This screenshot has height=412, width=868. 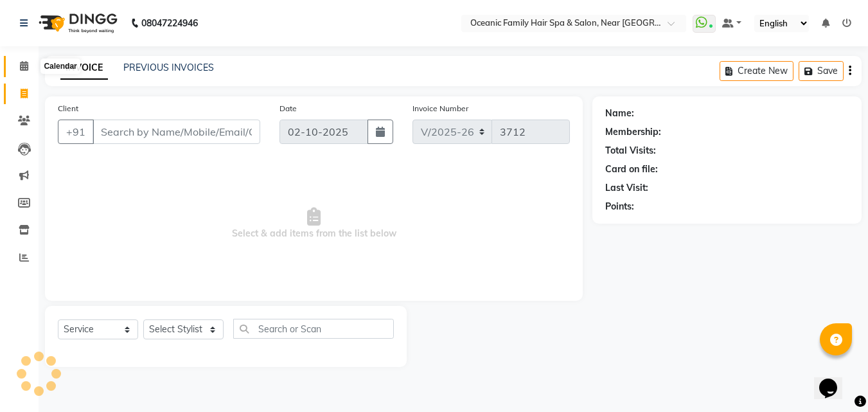 I want to click on div: Total Visits:, so click(x=631, y=151).